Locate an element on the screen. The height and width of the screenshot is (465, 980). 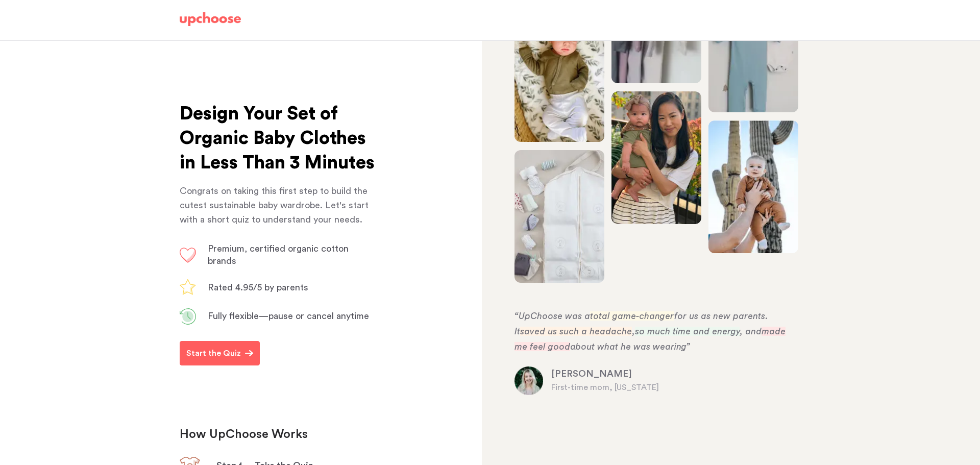
span: , and is located at coordinates (750, 331).